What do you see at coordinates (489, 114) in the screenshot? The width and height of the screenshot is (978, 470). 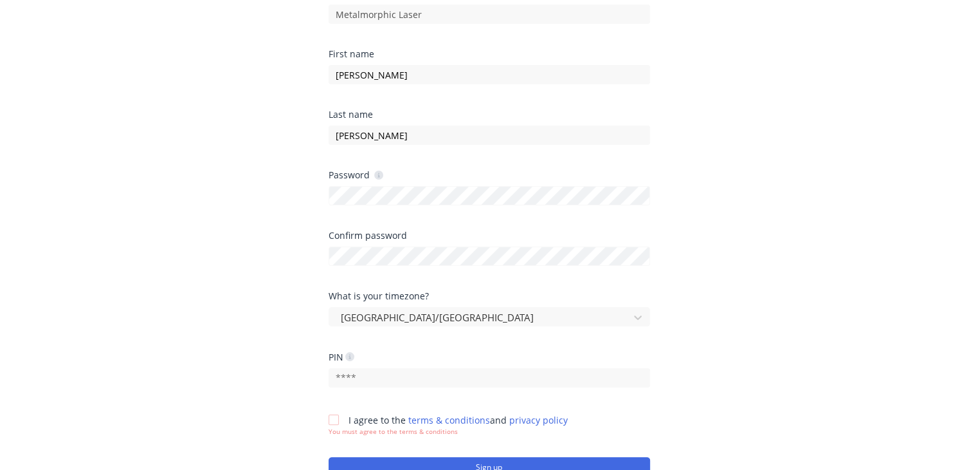 I see `div: Last name` at bounding box center [489, 114].